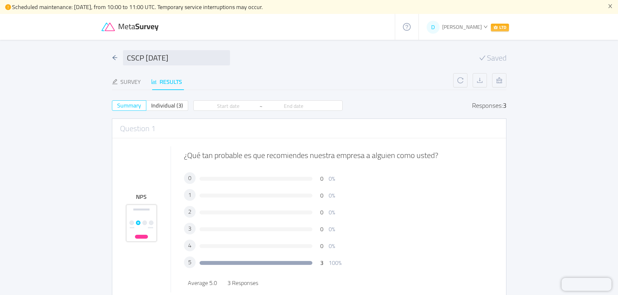  What do you see at coordinates (496, 27) in the screenshot?
I see `i: icon: crown` at bounding box center [496, 27].